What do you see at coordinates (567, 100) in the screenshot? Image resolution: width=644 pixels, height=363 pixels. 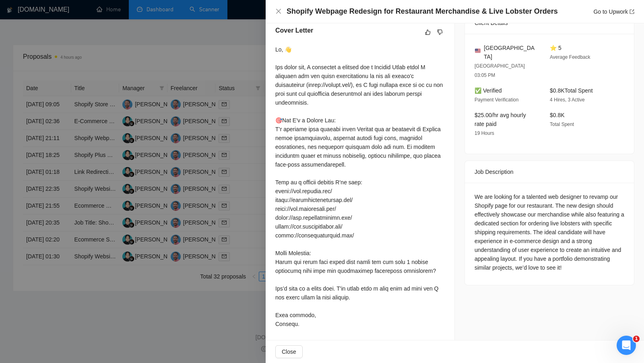 I see `span: 4 Hires, 3 Active` at bounding box center [567, 100].